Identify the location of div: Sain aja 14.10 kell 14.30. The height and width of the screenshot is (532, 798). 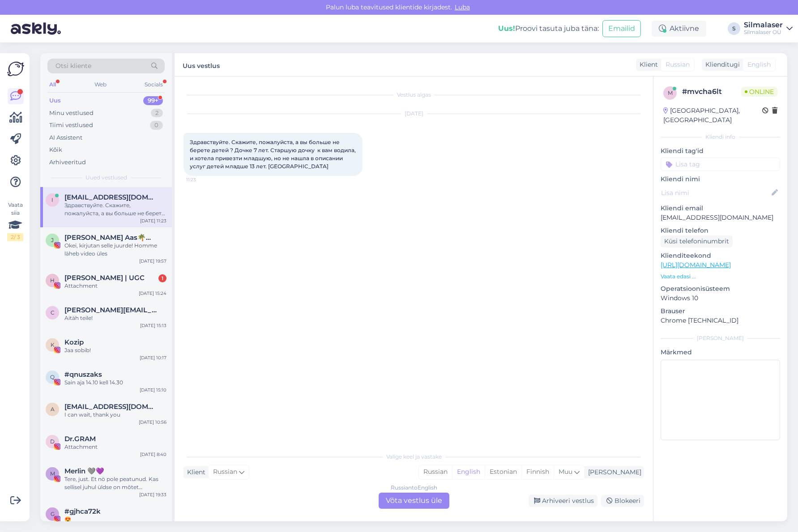
(116, 383).